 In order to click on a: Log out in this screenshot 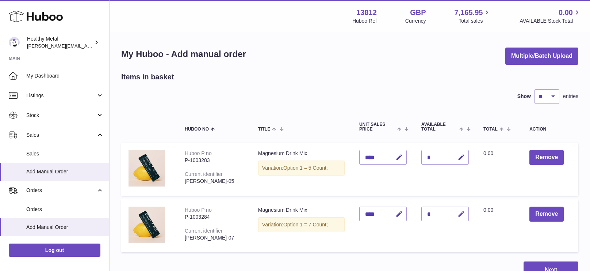, I will do `click(54, 250)`.